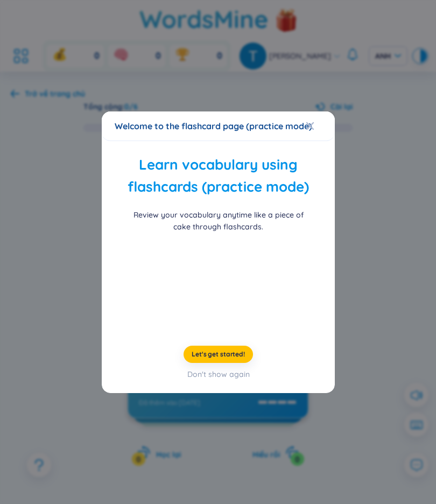  What do you see at coordinates (218, 354) in the screenshot?
I see `button: Let's get started!` at bounding box center [218, 354].